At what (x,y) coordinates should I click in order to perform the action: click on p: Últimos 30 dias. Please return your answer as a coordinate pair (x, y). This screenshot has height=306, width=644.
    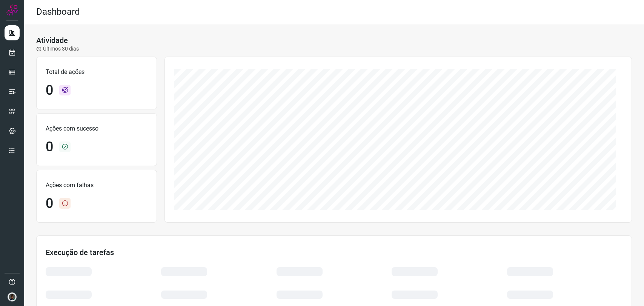
    Looking at the image, I should click on (58, 49).